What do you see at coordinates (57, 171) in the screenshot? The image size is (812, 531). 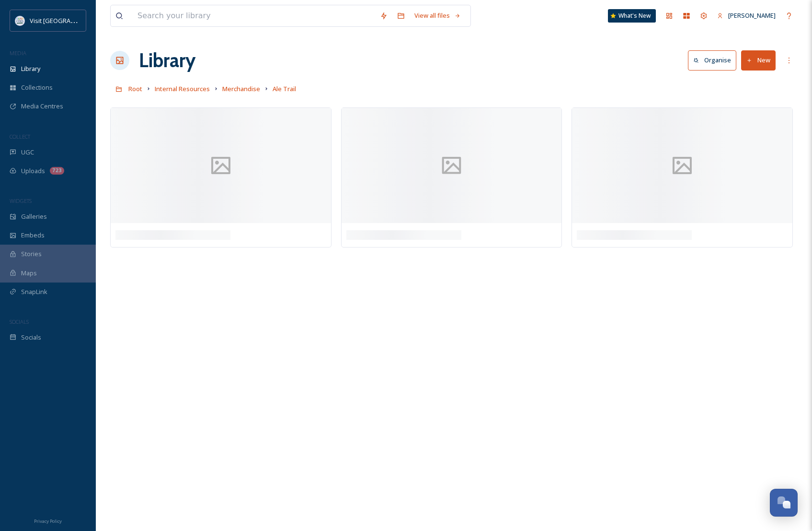 I see `div: 723` at bounding box center [57, 171].